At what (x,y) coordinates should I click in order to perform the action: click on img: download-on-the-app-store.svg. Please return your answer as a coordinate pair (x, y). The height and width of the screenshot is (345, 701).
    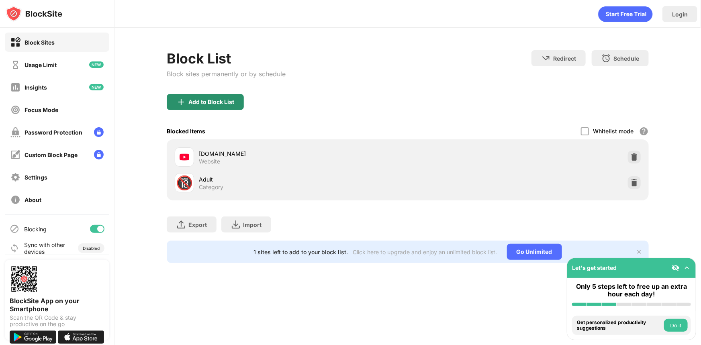
    Looking at the image, I should click on (81, 337).